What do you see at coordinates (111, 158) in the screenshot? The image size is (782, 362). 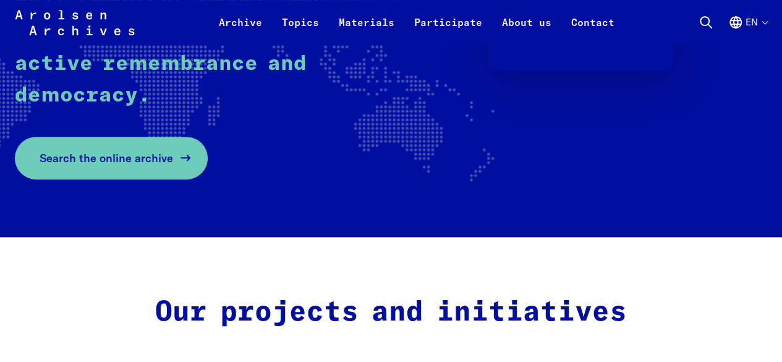 I see `a: Search the online archive` at bounding box center [111, 158].